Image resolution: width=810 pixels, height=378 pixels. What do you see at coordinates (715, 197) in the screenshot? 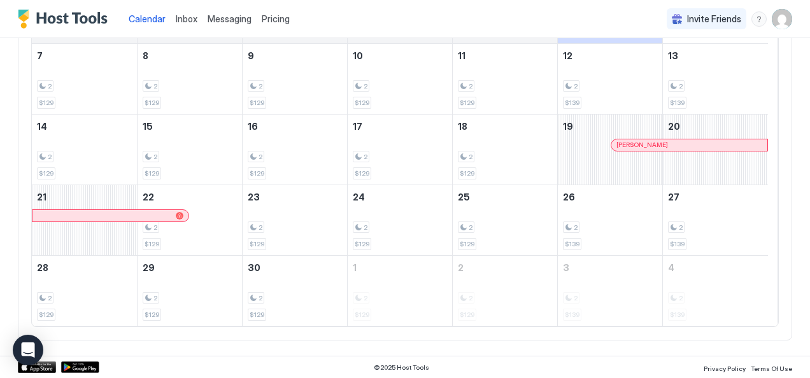
I see `a: September 27, 2025` at bounding box center [715, 197].